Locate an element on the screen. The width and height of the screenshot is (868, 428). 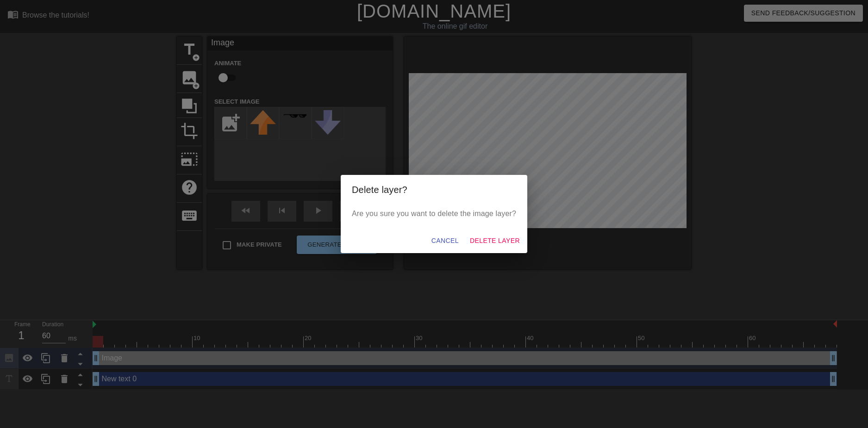
h2: Delete layer? is located at coordinates (434, 190).